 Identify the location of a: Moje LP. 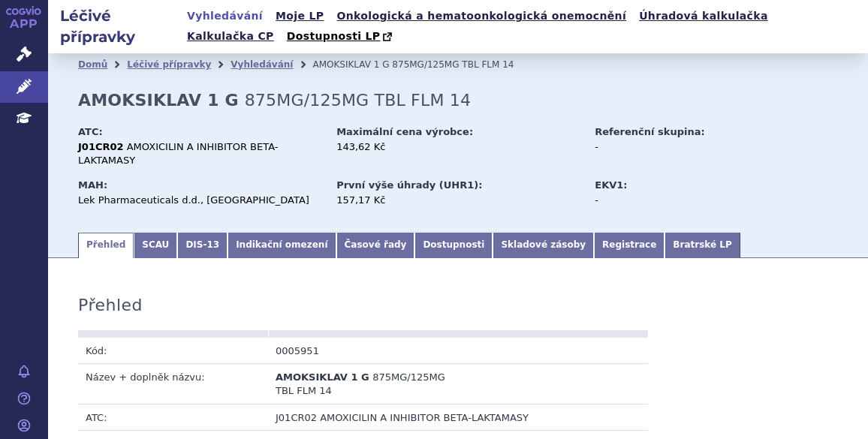
(300, 16).